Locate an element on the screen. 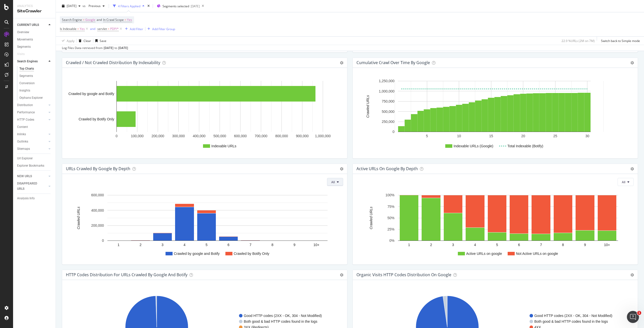 Image resolution: width=644 pixels, height=328 pixels. h4: Active URLs on google by depth is located at coordinates (387, 169).